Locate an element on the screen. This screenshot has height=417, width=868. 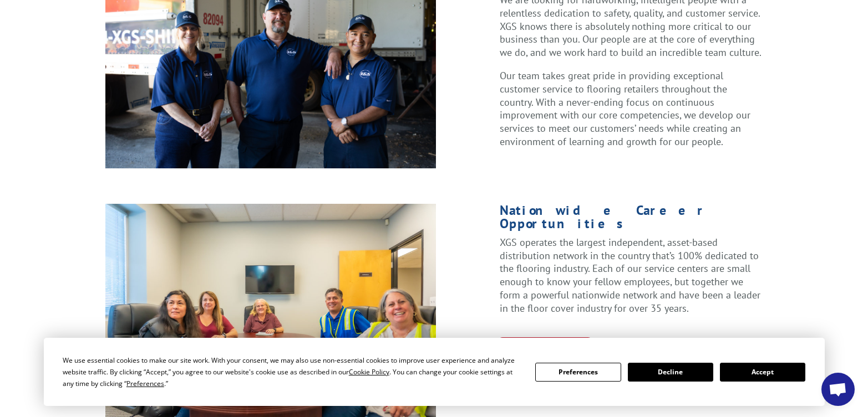
span: Nationwide Career Opportunities is located at coordinates (603, 216).